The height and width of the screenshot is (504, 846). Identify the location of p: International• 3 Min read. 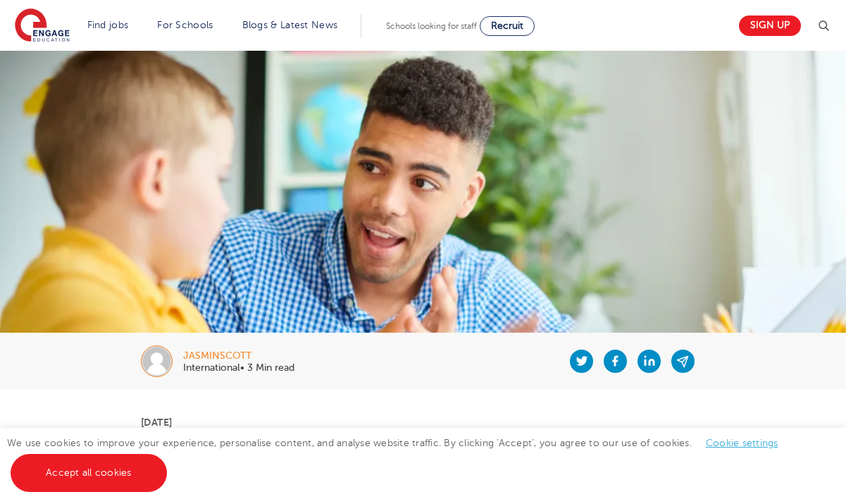
(239, 368).